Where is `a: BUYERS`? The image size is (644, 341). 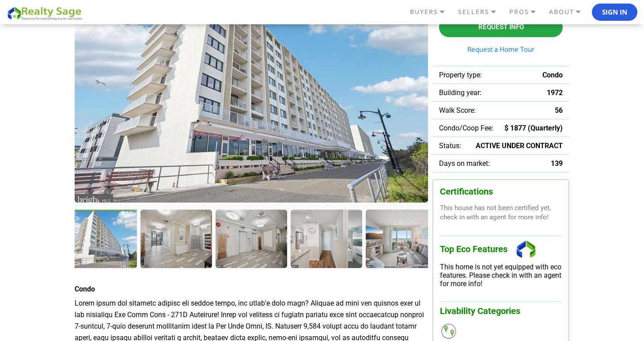
a: BUYERS is located at coordinates (432, 12).